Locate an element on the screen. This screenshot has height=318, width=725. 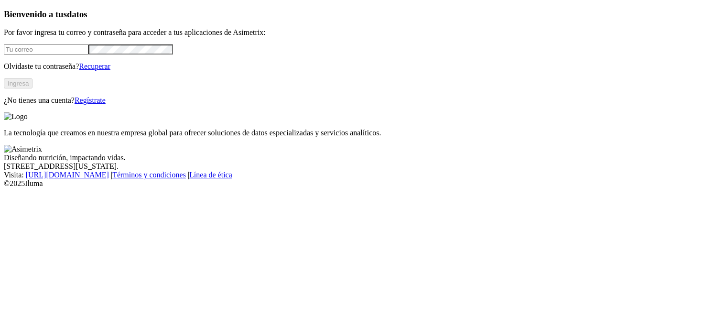
p: ¿No tienes una cuenta? is located at coordinates (362, 100).